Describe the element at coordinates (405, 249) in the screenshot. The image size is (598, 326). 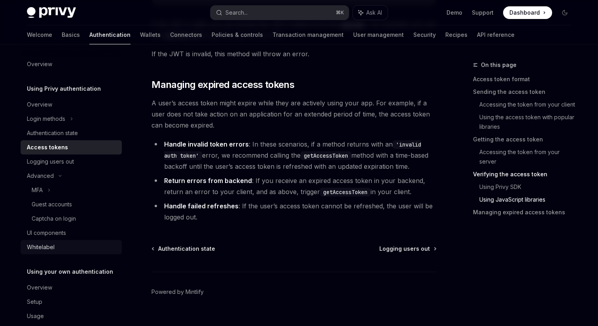
I see `span: Logging users out` at that location.